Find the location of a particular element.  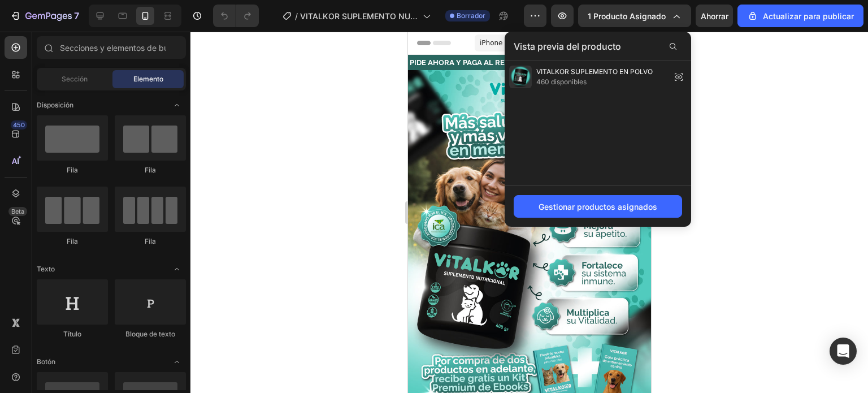

font: Beta is located at coordinates (17, 211).